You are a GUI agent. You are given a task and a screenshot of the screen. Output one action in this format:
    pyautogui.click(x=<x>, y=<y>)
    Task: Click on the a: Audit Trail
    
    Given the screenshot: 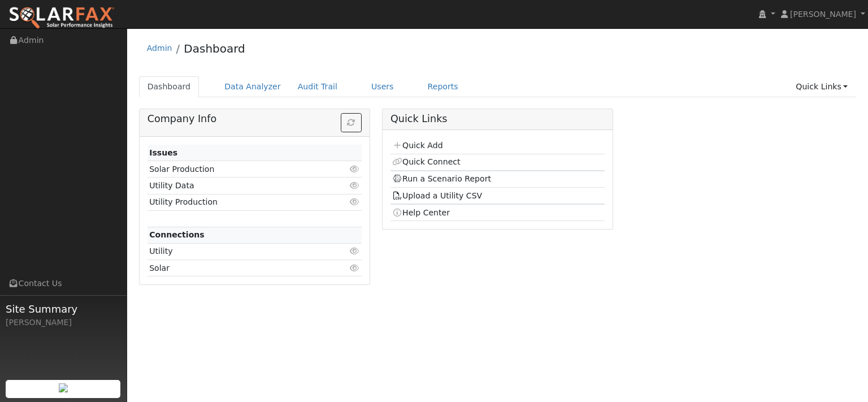 What is the action you would take?
    pyautogui.click(x=318, y=87)
    